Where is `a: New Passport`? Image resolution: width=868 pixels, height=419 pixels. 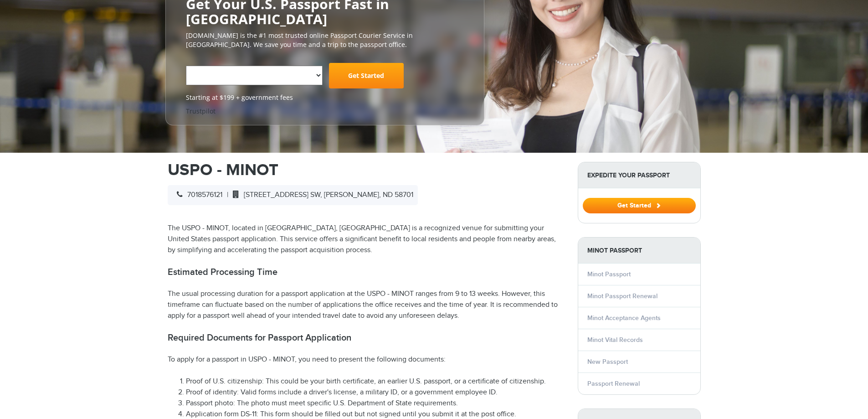
a: New Passport is located at coordinates (608, 361).